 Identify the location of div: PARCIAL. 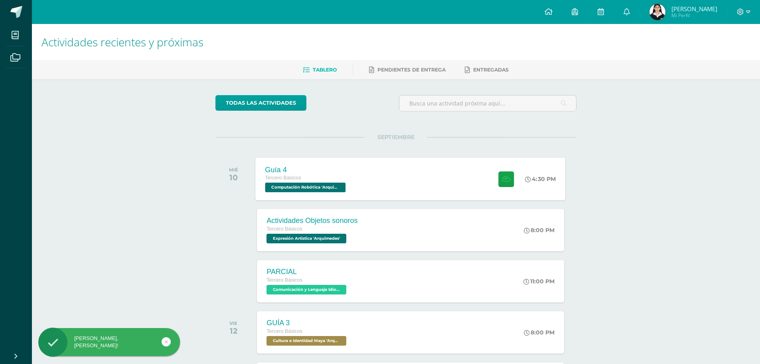
(307, 271).